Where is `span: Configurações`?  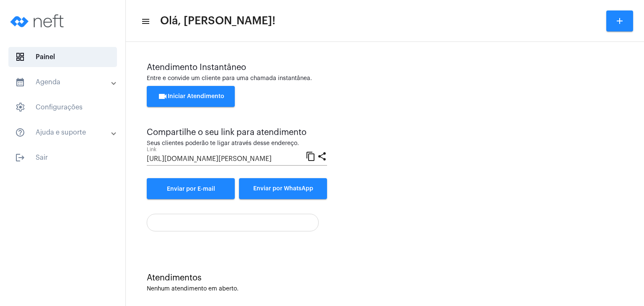
span: Configurações is located at coordinates (63, 107).